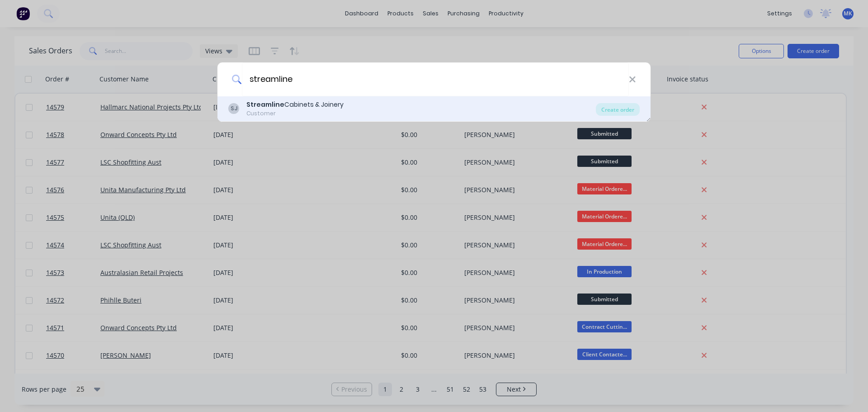  What do you see at coordinates (295, 113) in the screenshot?
I see `div: Customer` at bounding box center [295, 113].